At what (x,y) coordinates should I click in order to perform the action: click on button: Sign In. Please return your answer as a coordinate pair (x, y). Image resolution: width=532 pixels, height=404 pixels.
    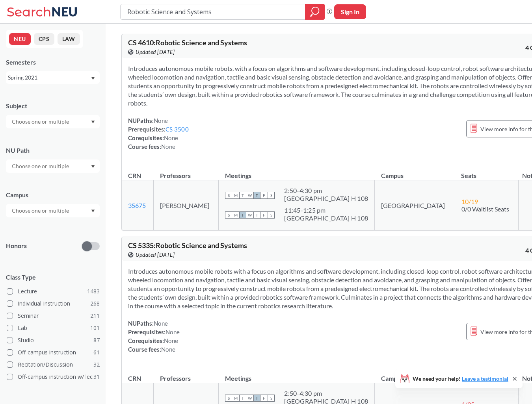
    Looking at the image, I should click on (350, 12).